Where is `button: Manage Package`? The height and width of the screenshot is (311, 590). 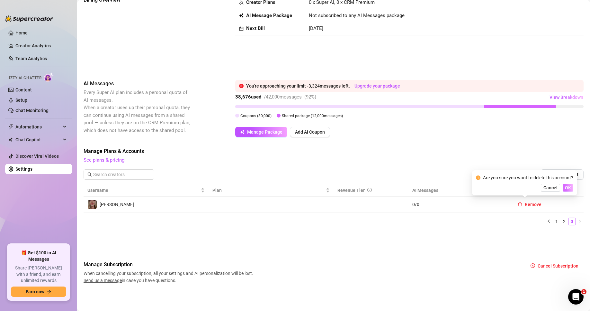
button: Manage Package is located at coordinates (261, 132).